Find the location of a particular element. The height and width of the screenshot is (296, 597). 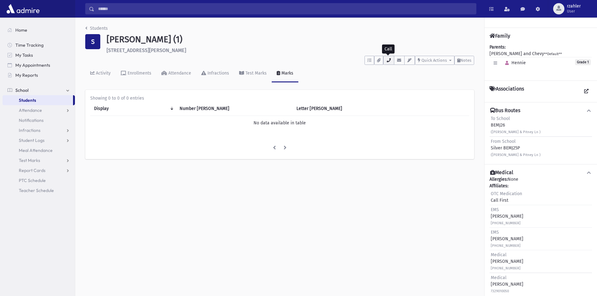

a: Meal Attendance is located at coordinates (39, 150).